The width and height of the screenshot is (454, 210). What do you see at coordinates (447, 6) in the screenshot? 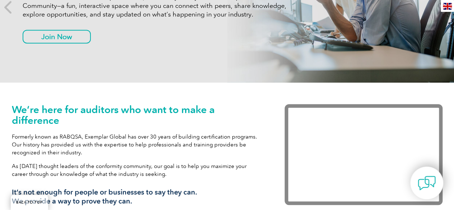
I see `img: en` at bounding box center [447, 6].